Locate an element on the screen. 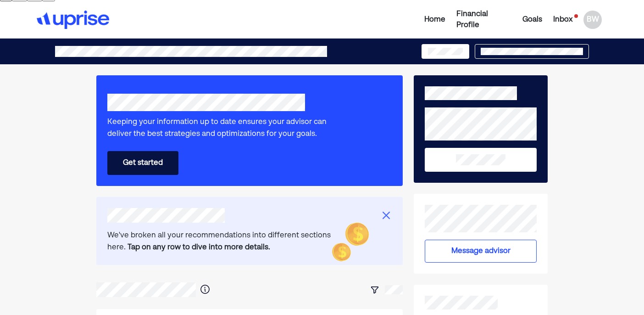 This screenshot has height=315, width=644. div: Keeping your information up to date ensures your advisor can deliver the best strategies and opti... is located at coordinates (228, 128).